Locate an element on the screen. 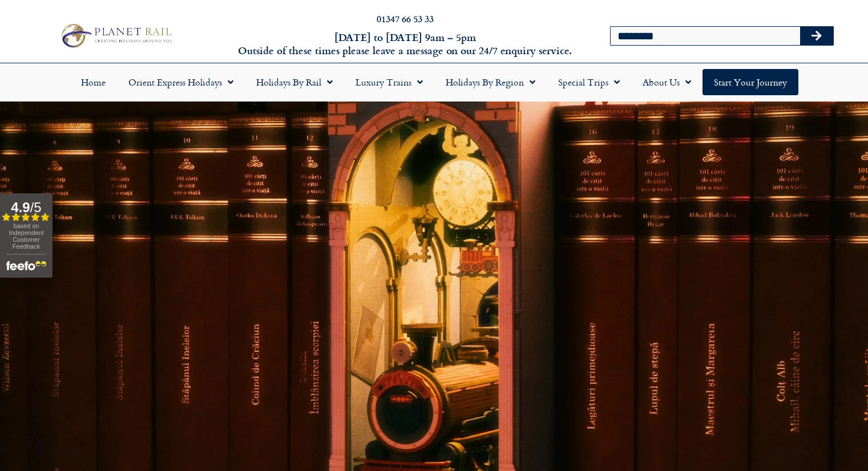 This screenshot has height=471, width=868. a: Holidays by Rail is located at coordinates (295, 82).